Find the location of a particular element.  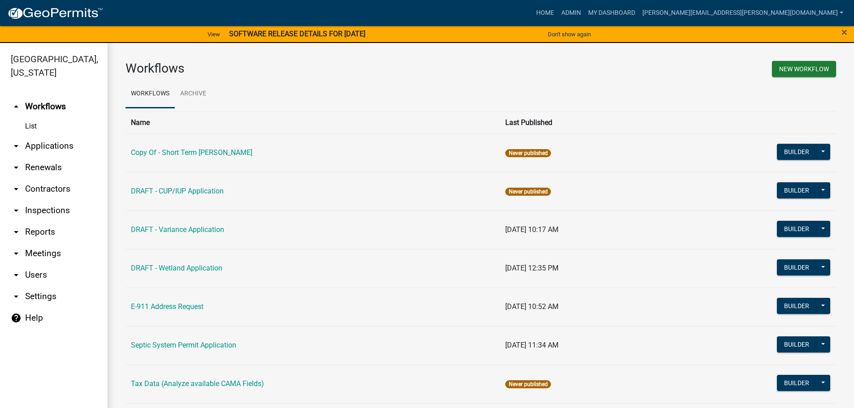

a: Tax Data (Analyze available CAMA Fields) is located at coordinates (197, 384).